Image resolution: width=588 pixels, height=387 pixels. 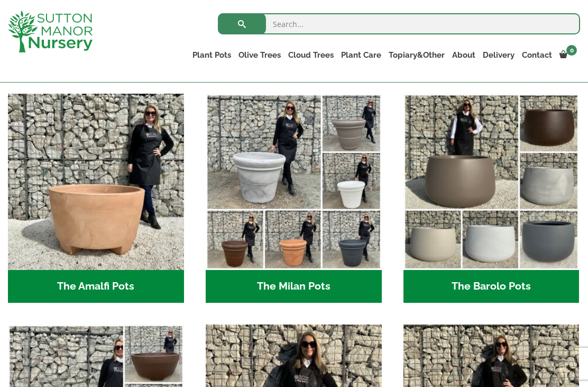 What do you see at coordinates (537, 55) in the screenshot?
I see `a: Contact` at bounding box center [537, 55].